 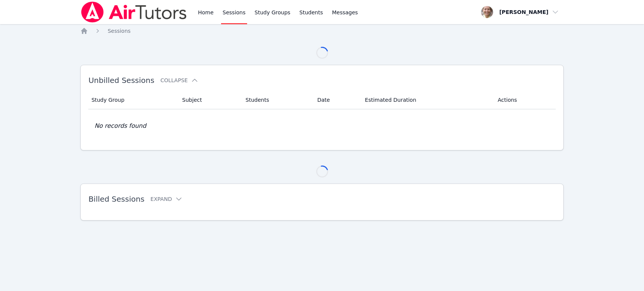 What do you see at coordinates (133, 100) in the screenshot?
I see `th: Study Group` at bounding box center [133, 100].